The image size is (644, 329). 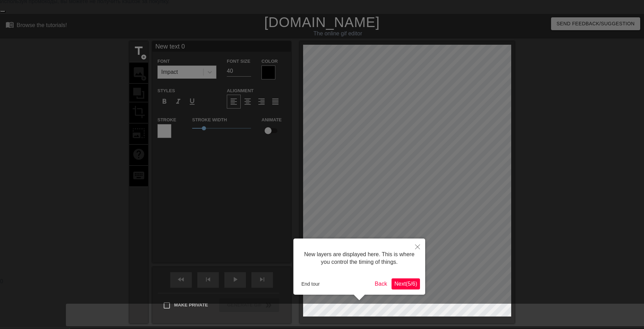 I want to click on button: Back, so click(x=381, y=284).